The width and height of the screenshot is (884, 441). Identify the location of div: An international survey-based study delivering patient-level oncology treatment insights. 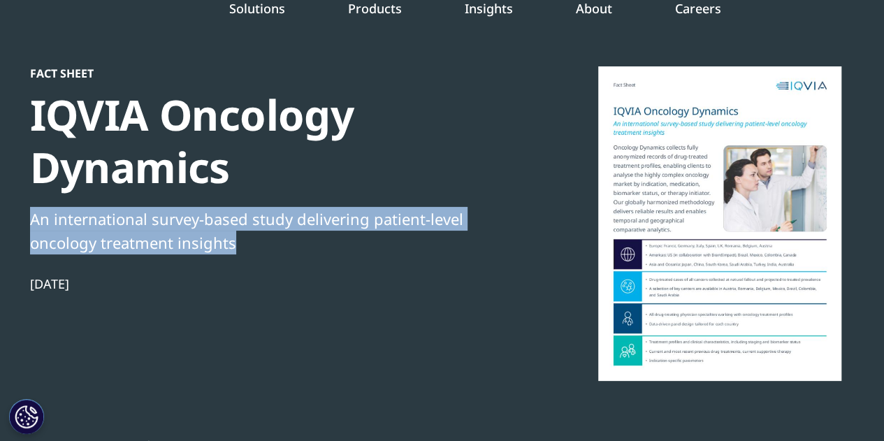
(270, 231).